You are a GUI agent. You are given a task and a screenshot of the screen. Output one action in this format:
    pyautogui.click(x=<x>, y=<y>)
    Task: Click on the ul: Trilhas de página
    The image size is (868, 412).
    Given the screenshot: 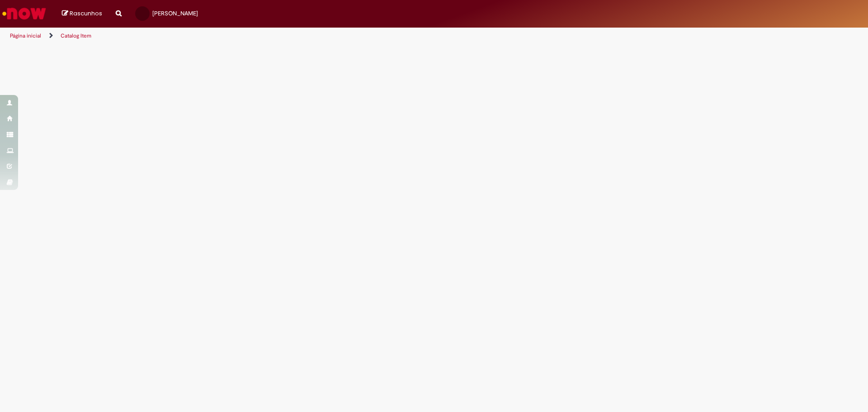 What is the action you would take?
    pyautogui.click(x=290, y=36)
    